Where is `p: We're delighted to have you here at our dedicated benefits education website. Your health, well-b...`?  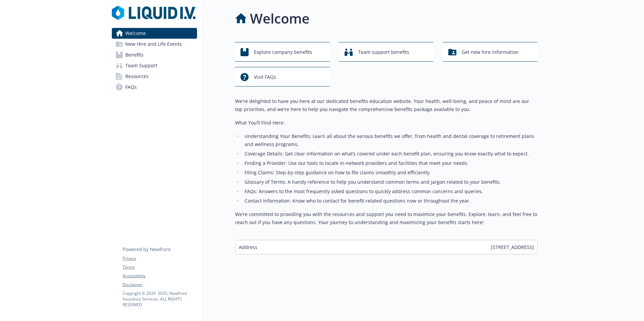
p: We're delighted to have you here at our dedicated benefits education website. Your health, well-b... is located at coordinates (386, 105).